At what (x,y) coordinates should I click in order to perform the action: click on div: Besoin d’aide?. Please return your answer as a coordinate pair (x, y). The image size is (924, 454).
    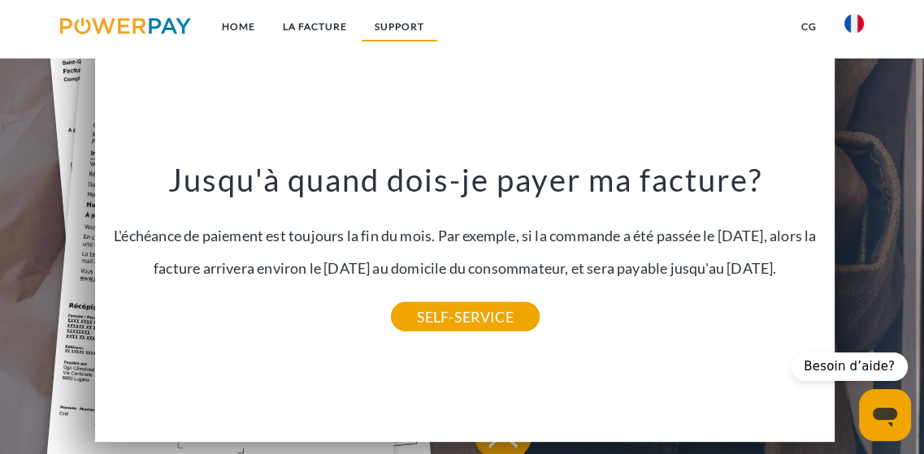
    Looking at the image, I should click on (849, 366).